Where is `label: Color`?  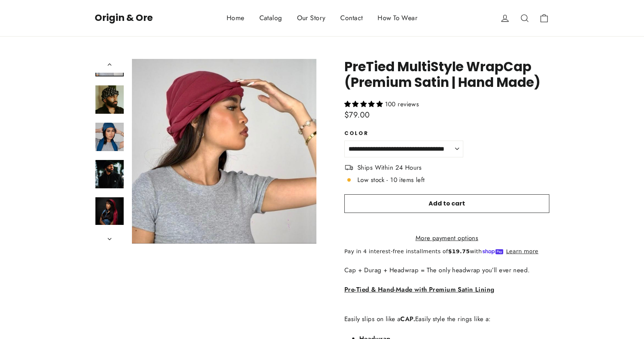 label: Color is located at coordinates (404, 133).